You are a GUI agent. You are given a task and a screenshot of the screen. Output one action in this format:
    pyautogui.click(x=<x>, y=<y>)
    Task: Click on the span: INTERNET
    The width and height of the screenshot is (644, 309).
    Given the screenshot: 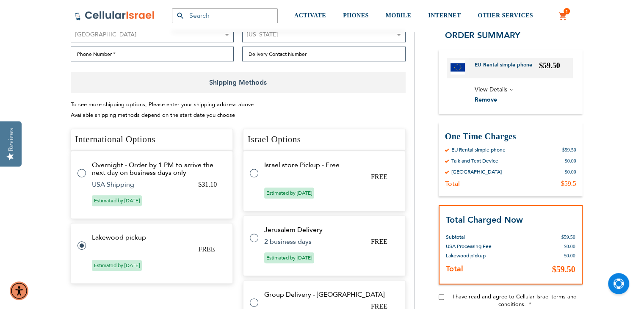 What is the action you would take?
    pyautogui.click(x=444, y=15)
    